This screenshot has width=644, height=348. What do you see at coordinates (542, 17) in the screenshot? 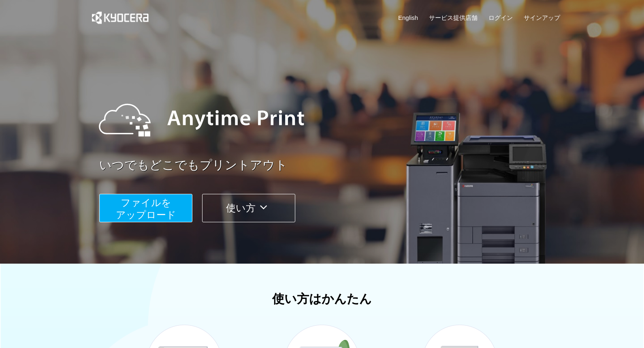
I see `a: サインアップ` at bounding box center [542, 17].